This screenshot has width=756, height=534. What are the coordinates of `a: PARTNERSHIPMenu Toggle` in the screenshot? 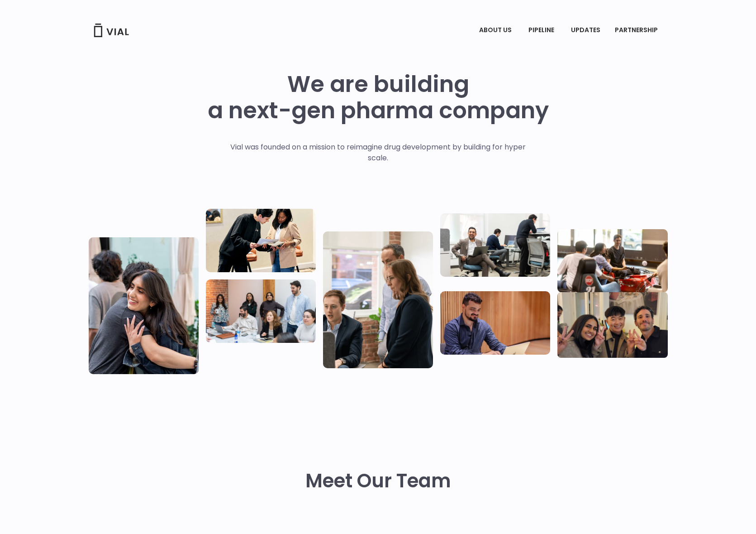 It's located at (638, 30).